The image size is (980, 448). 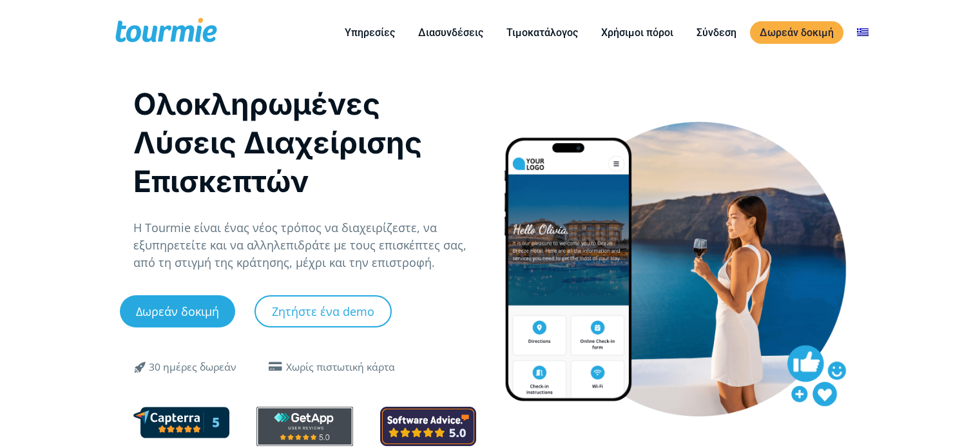 What do you see at coordinates (637, 32) in the screenshot?
I see `a: Χρήσιμοι πόροι` at bounding box center [637, 32].